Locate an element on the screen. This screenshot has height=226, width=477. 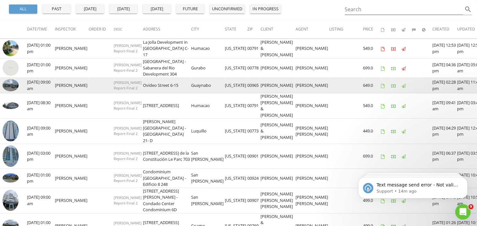
div: Close is located at coordinates (116, 16).